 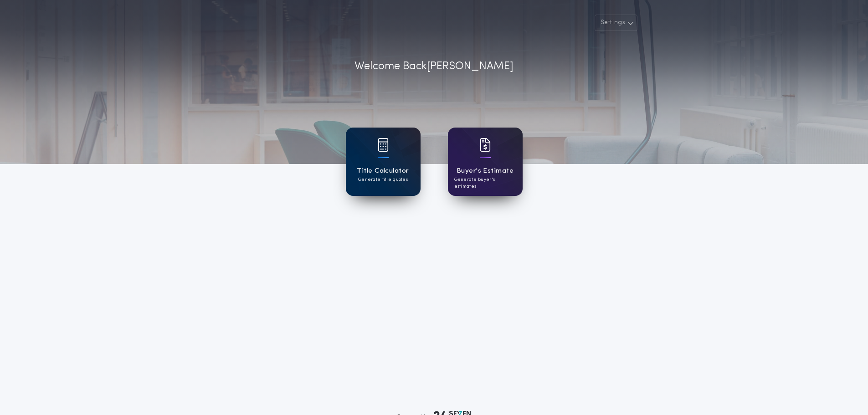 What do you see at coordinates (383, 179) in the screenshot?
I see `p: Generate title quotes` at bounding box center [383, 179].